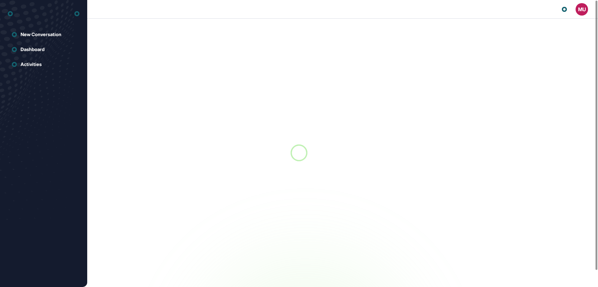 Image resolution: width=598 pixels, height=287 pixels. I want to click on button: MU, so click(581, 9).